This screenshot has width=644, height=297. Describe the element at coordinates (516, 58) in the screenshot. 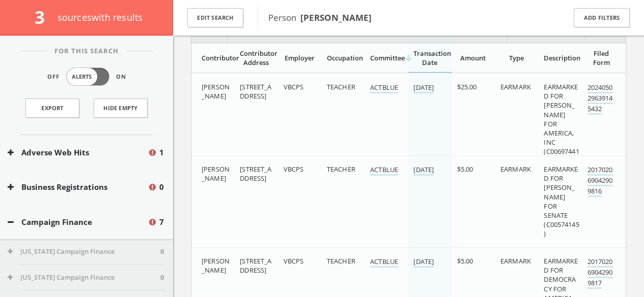

I see `div: Type` at that location.